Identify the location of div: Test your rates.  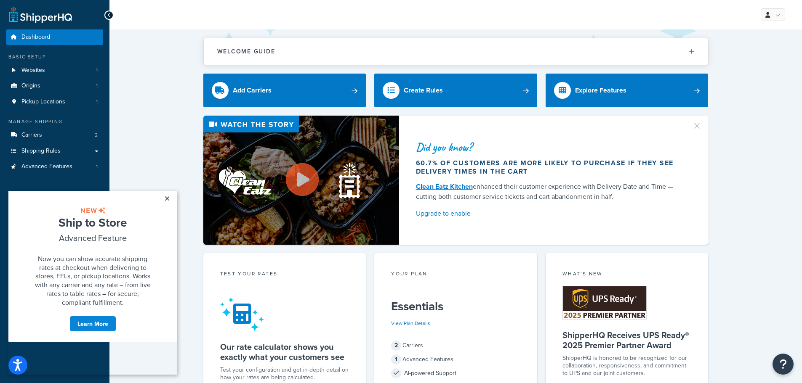
(284, 275).